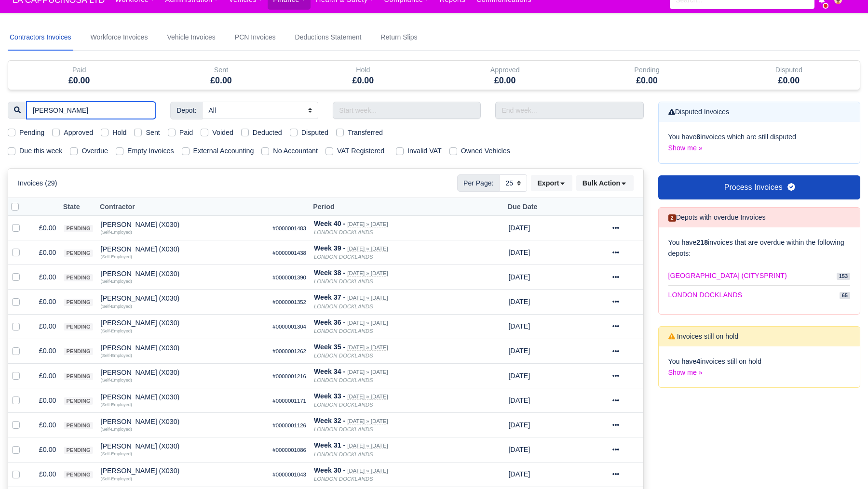 The image size is (868, 489). Describe the element at coordinates (330, 248) in the screenshot. I see `strong: Week 39 -` at that location.